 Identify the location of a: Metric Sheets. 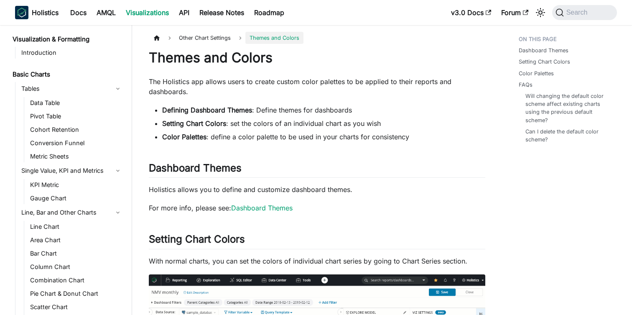
(76, 156).